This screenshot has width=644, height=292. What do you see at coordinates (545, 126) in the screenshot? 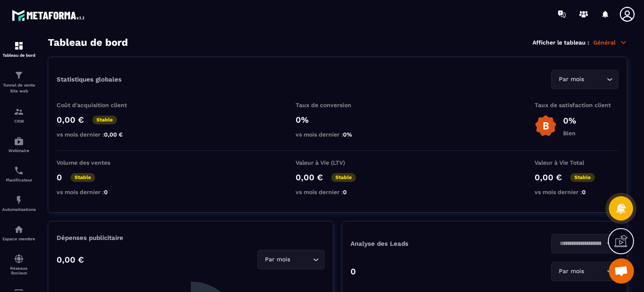
I see `img: b-badge-o.b3b20ee6.svg` at bounding box center [545, 126].